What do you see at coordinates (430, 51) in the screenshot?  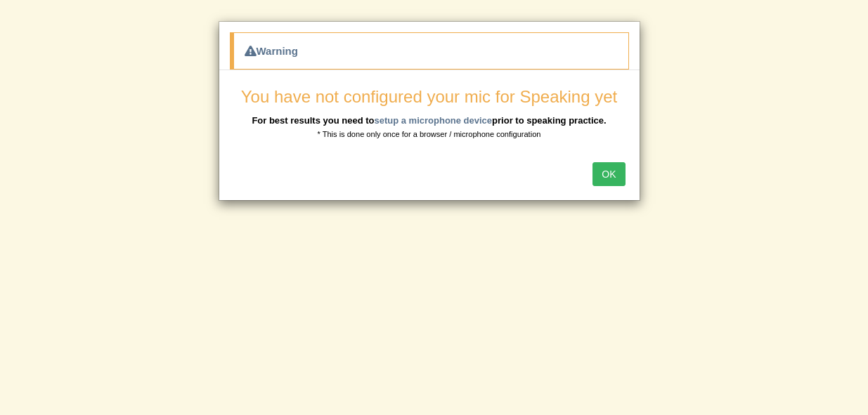 I see `div: Warning` at bounding box center [430, 51].